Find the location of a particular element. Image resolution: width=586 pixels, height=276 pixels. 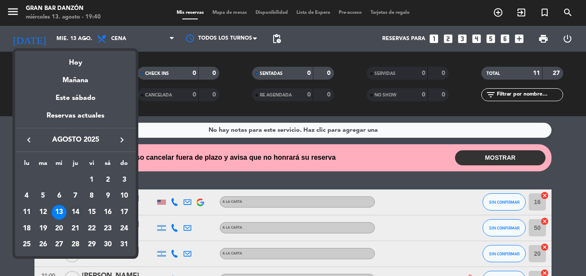

div: 10 is located at coordinates (124, 196).